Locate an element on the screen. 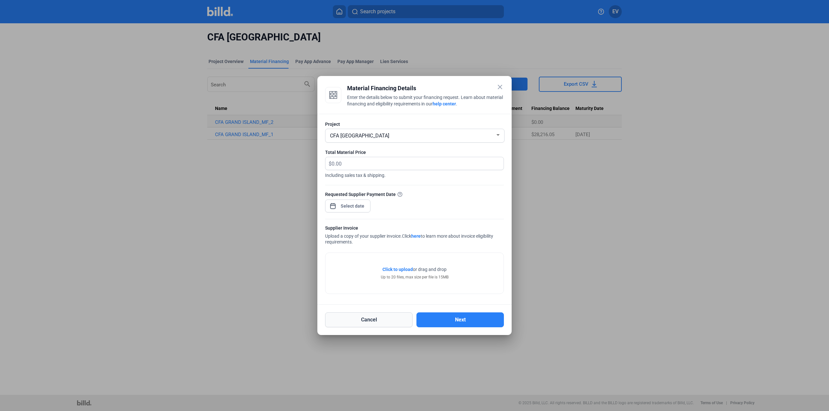  span: or drag and drop is located at coordinates (430, 270).